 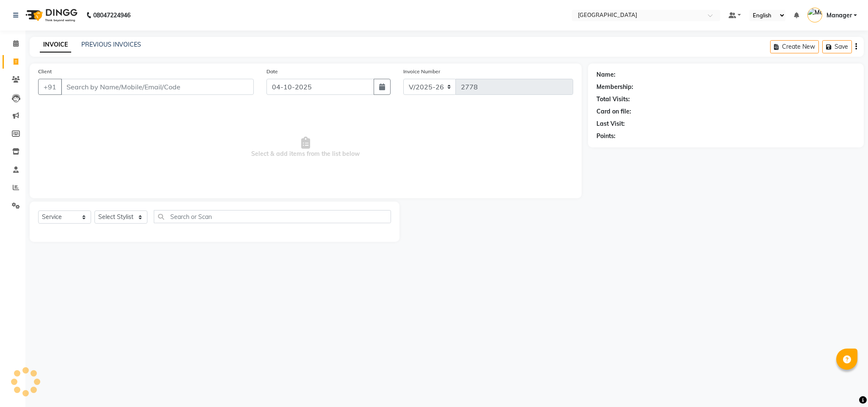 What do you see at coordinates (272, 217) in the screenshot?
I see `input: Search or Scan` at bounding box center [272, 217].